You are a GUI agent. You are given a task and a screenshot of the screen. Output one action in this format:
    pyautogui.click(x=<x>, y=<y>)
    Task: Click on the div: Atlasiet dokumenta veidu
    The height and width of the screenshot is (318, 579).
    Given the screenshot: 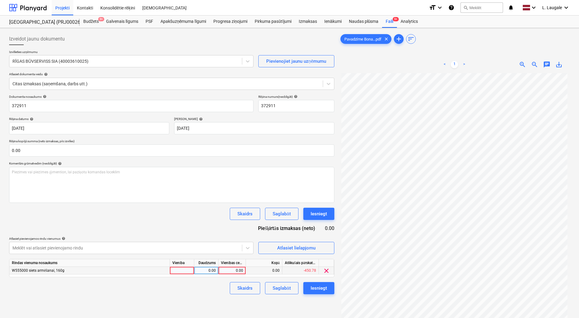 What is the action you would take?
    pyautogui.click(x=172, y=74)
    